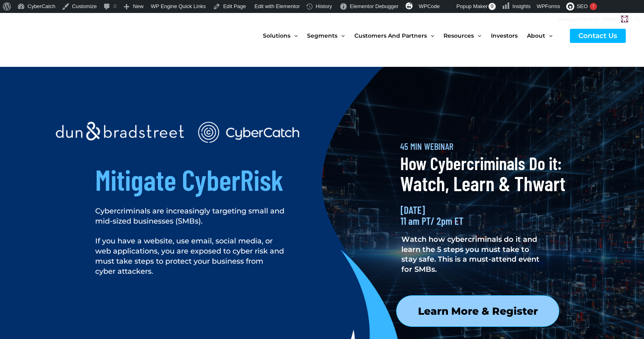 The height and width of the screenshot is (339, 644). I want to click on a: Howdy,, so click(593, 19).